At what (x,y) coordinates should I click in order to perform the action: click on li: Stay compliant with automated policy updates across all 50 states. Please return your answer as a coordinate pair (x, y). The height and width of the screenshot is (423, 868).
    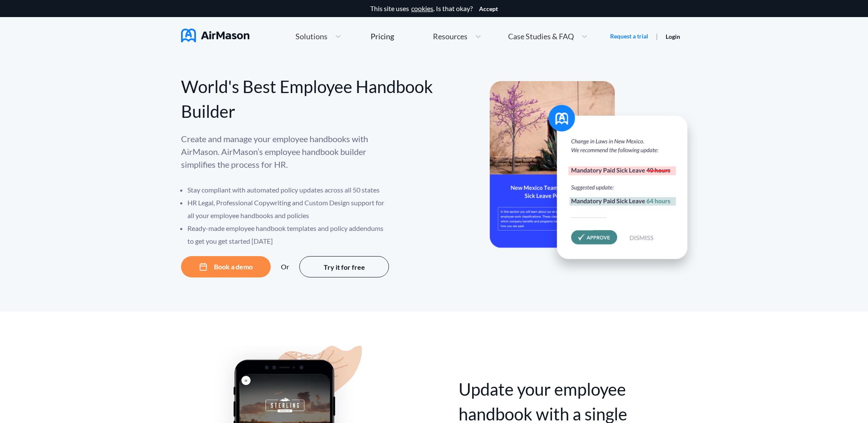
    Looking at the image, I should click on (288, 190).